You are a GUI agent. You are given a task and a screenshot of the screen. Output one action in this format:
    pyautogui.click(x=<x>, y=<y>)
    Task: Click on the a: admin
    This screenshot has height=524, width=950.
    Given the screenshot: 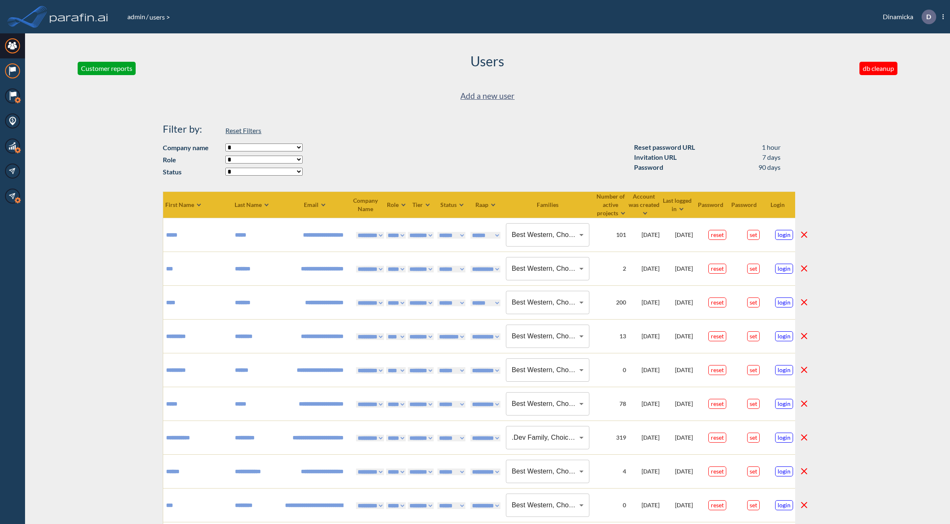 What is the action you would take?
    pyautogui.click(x=136, y=16)
    